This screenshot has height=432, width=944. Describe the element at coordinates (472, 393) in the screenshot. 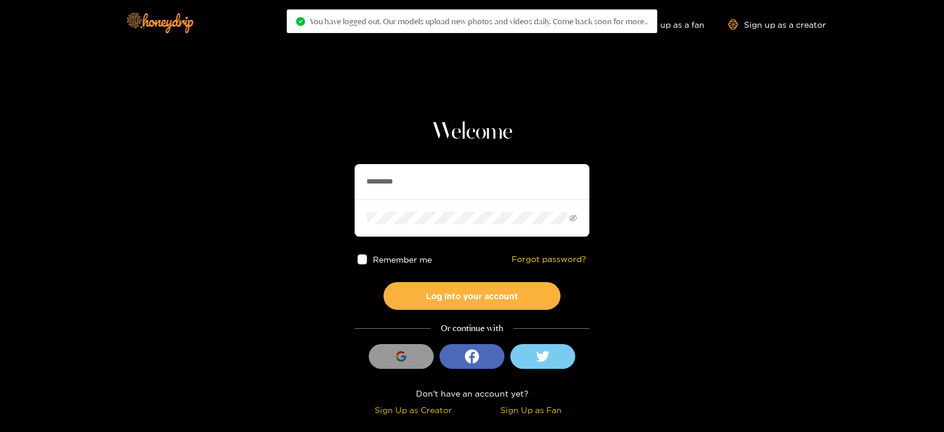

I see `div: Don't have an account yet?` at that location.